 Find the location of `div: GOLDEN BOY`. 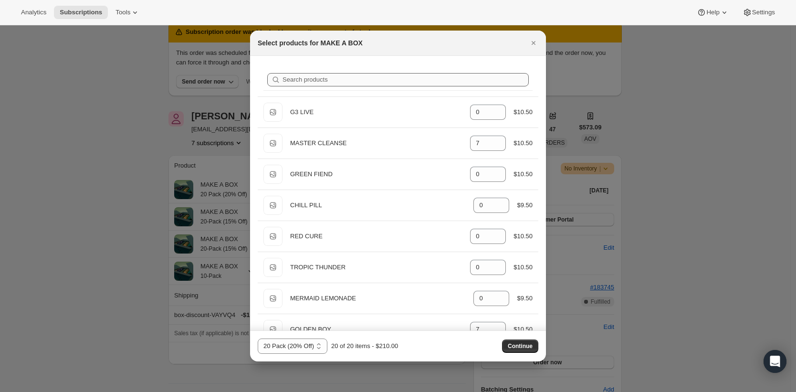

div: GOLDEN BOY is located at coordinates (376, 329).